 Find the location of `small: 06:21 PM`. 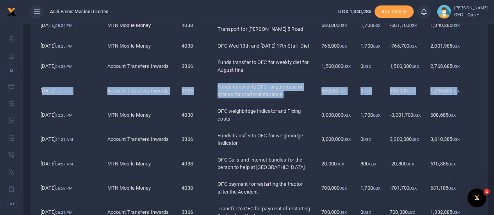

small: 06:21 PM is located at coordinates (64, 213).